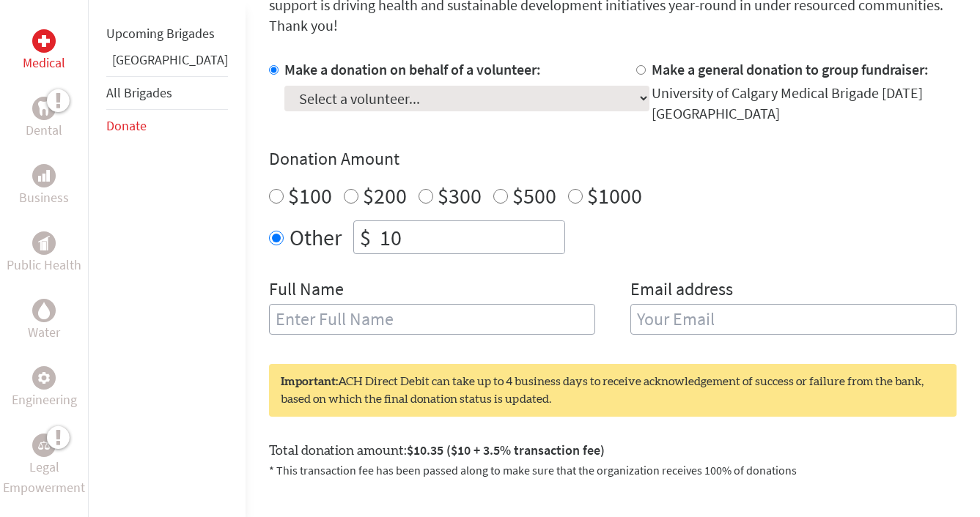 The height and width of the screenshot is (517, 980). Describe the element at coordinates (315, 237) in the screenshot. I see `label: Other` at that location.